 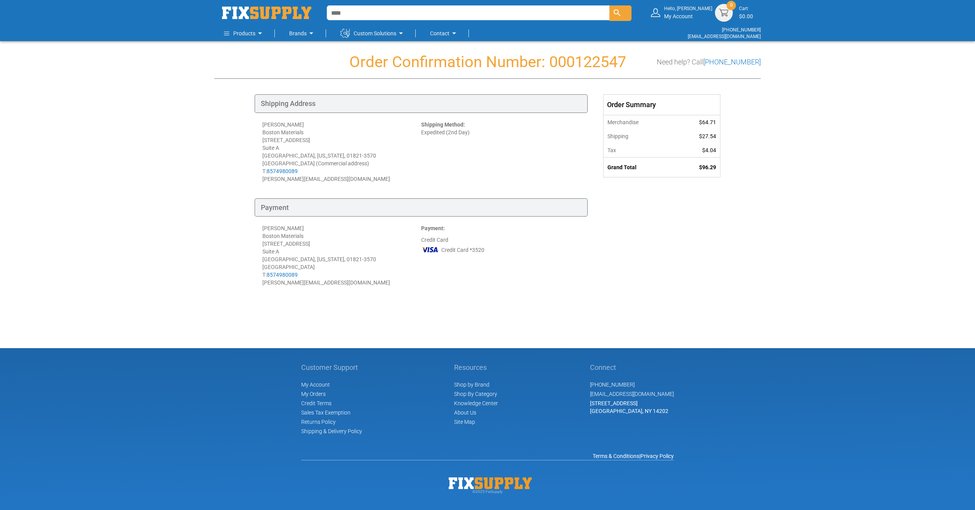 I want to click on a: Shop by Brand, so click(x=472, y=385).